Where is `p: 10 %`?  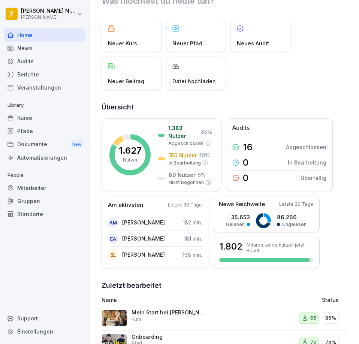 p: 10 % is located at coordinates (205, 155).